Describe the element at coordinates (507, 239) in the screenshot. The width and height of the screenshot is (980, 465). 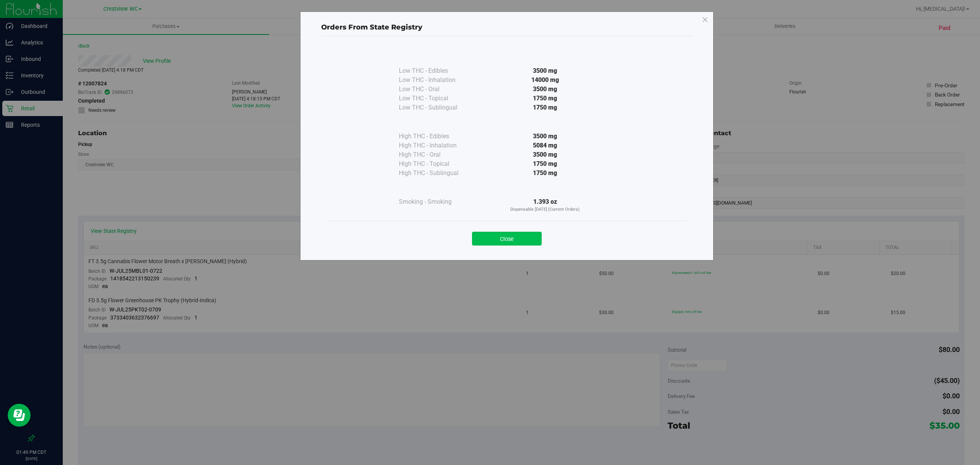
I see `button: Close` at that location.